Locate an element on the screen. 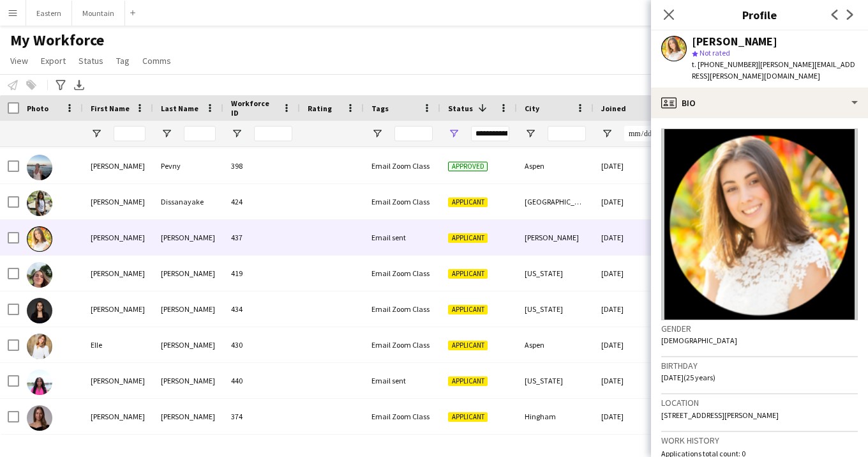 The width and height of the screenshot is (868, 457). img: Elle Eggleston is located at coordinates (40, 346).